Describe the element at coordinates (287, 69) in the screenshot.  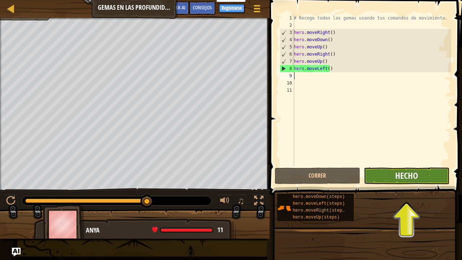
I see `div: 8` at that location.